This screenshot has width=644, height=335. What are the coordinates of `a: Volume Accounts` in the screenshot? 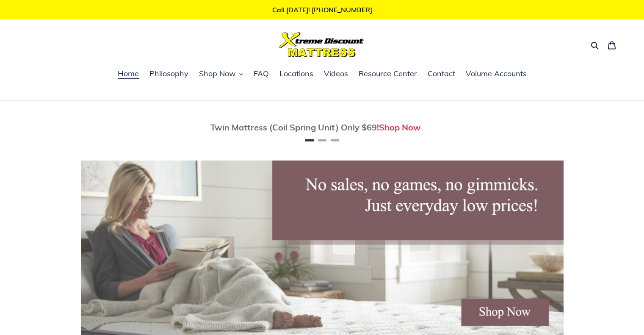 It's located at (496, 74).